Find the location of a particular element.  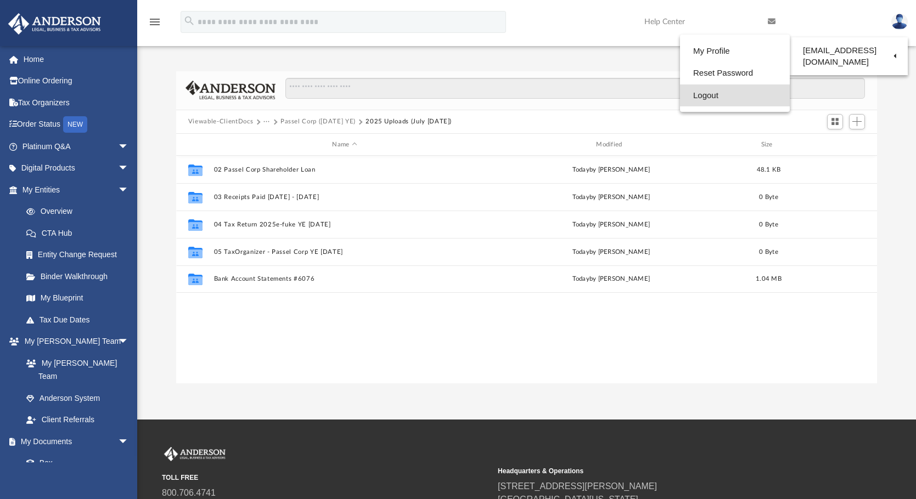

a: Platinum Q&Aarrow_drop_down is located at coordinates (76, 146).